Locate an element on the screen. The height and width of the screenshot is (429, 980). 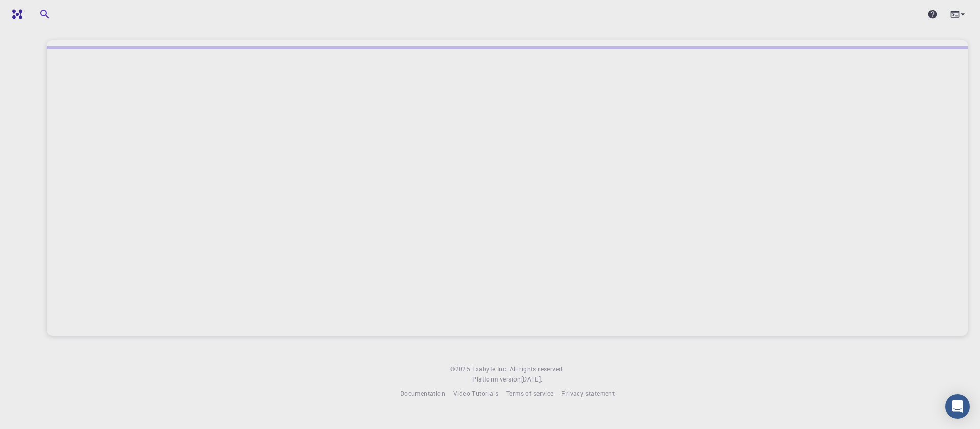
span: Video Tutorials is located at coordinates (476, 393).